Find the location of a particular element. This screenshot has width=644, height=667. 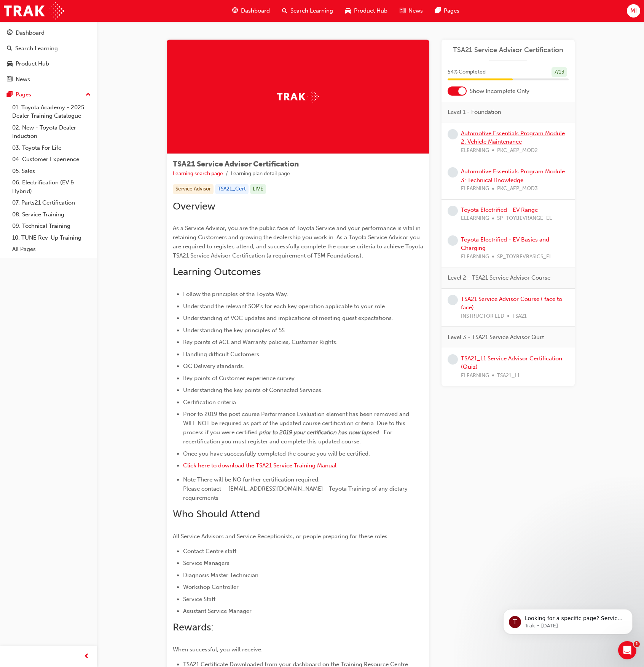

span: Prior to 2019 the post course Performance Evaluation element has been removed and WILL NOT be req... is located at coordinates (297, 423).